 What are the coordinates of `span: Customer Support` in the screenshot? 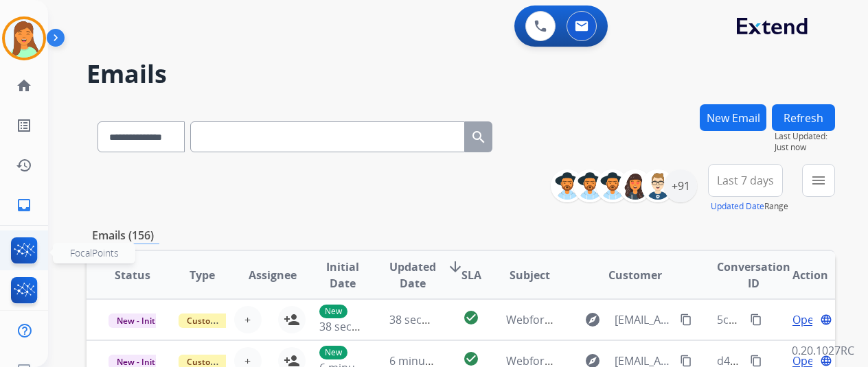 It's located at (223, 320).